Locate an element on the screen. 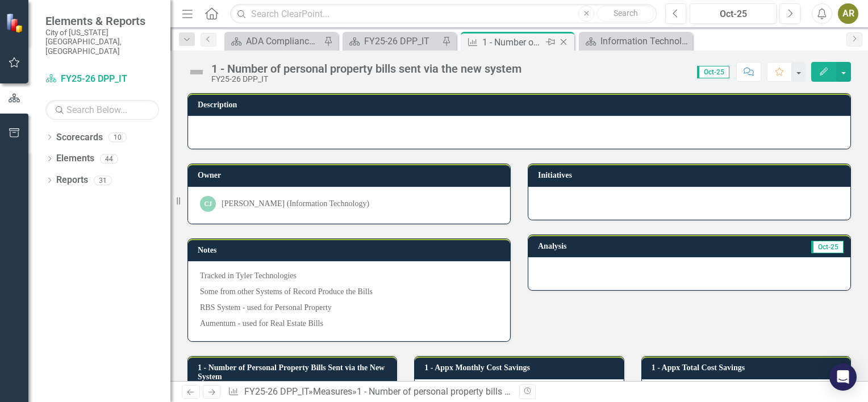  div: Oct-25 is located at coordinates (733, 14).